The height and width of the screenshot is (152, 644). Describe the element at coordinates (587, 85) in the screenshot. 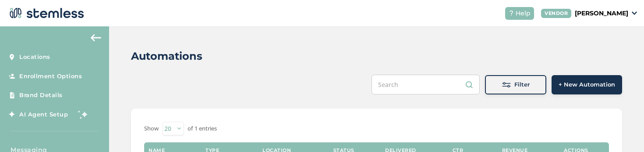

I see `button: + New Automation` at that location.